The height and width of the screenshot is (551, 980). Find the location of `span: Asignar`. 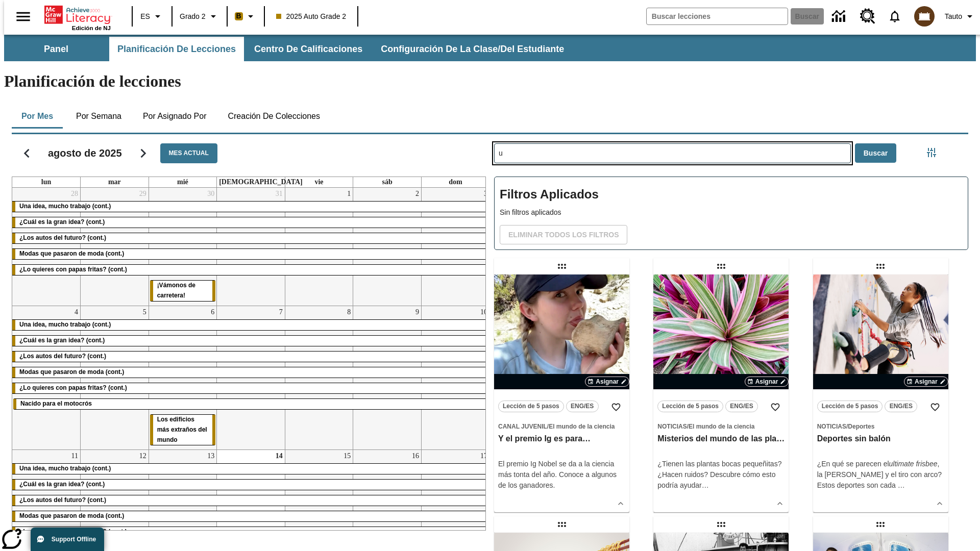

span: Asignar is located at coordinates (607, 381).